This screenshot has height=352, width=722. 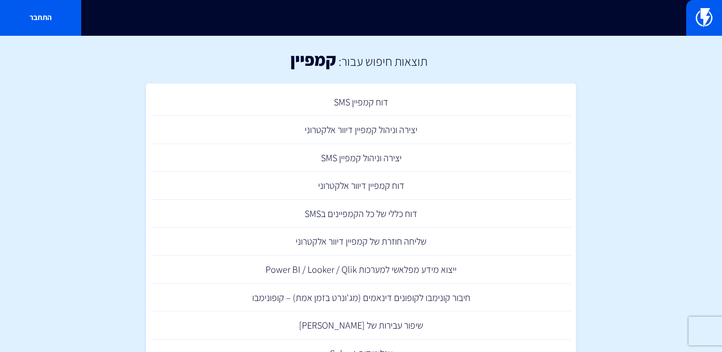 What do you see at coordinates (361, 242) in the screenshot?
I see `a: שליחה חוזרת של קמפיין דיוור אלקטרוני` at bounding box center [361, 242].